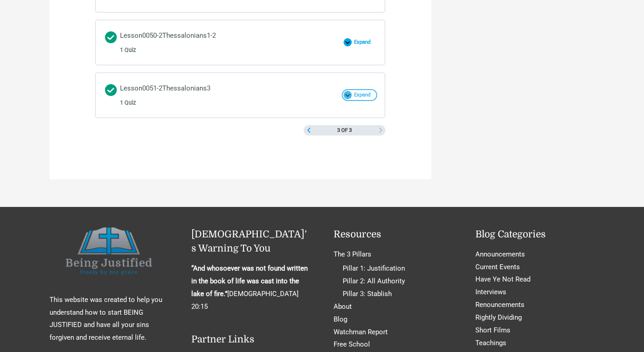 Image resolution: width=644 pixels, height=352 pixels. What do you see at coordinates (374, 268) in the screenshot?
I see `a: Pillar 1: Justification` at bounding box center [374, 268].